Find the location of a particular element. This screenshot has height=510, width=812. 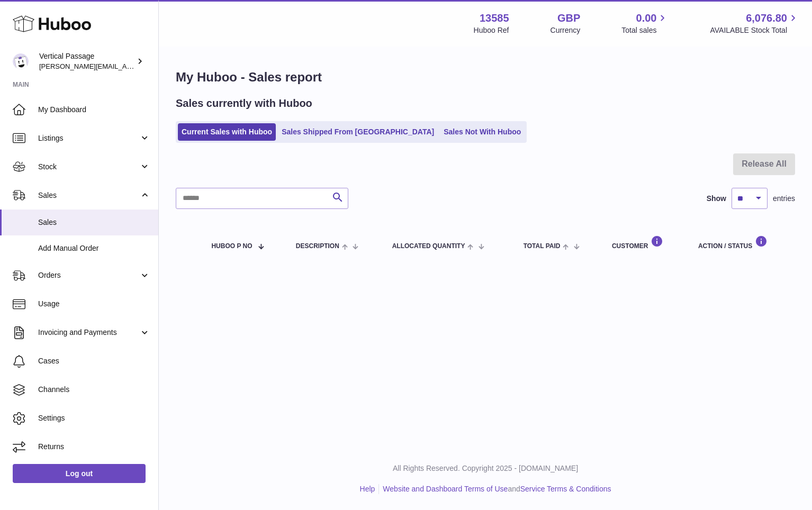

span: Orders is located at coordinates (88, 275).